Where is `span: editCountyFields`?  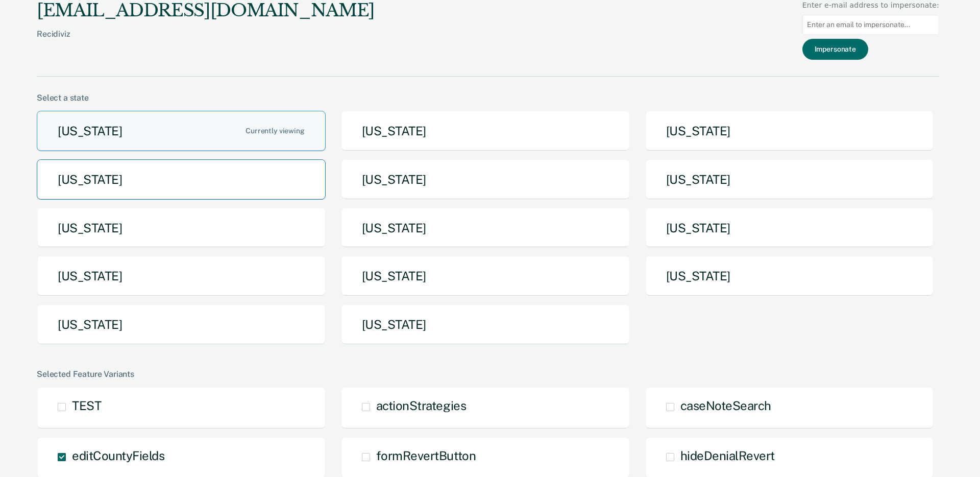
span: editCountyFields is located at coordinates (118, 455).